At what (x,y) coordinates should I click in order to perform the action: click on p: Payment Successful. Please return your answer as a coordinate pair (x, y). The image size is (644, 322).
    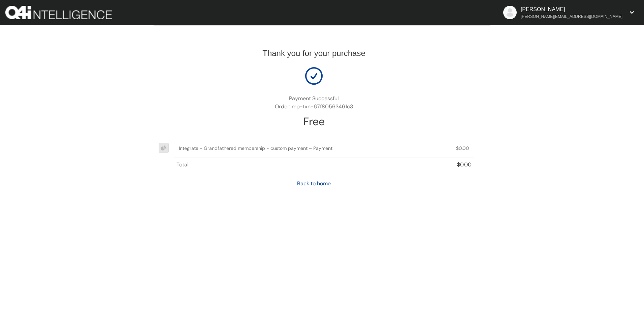
    Looking at the image, I should click on (314, 99).